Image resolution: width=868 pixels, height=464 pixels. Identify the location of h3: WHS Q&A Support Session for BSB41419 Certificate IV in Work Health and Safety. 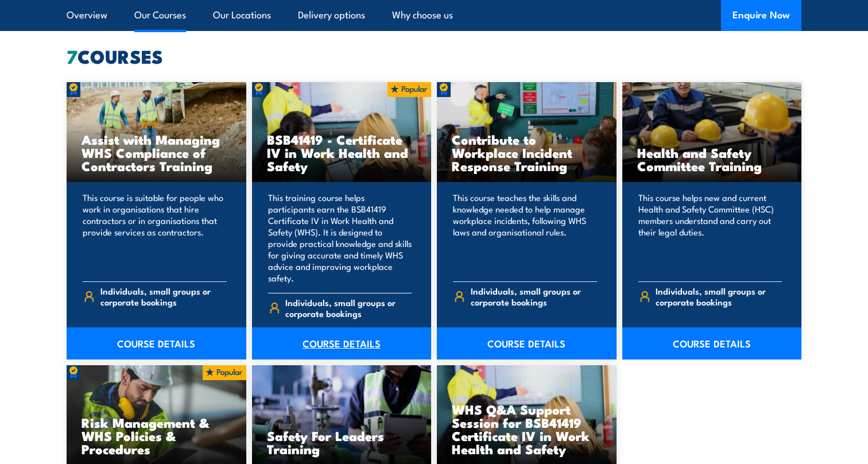
(526, 429).